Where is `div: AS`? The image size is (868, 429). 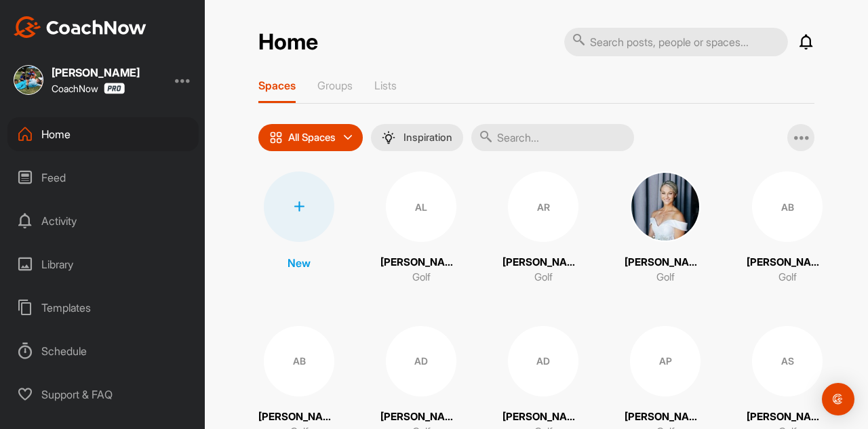
div: AS is located at coordinates (787, 362).